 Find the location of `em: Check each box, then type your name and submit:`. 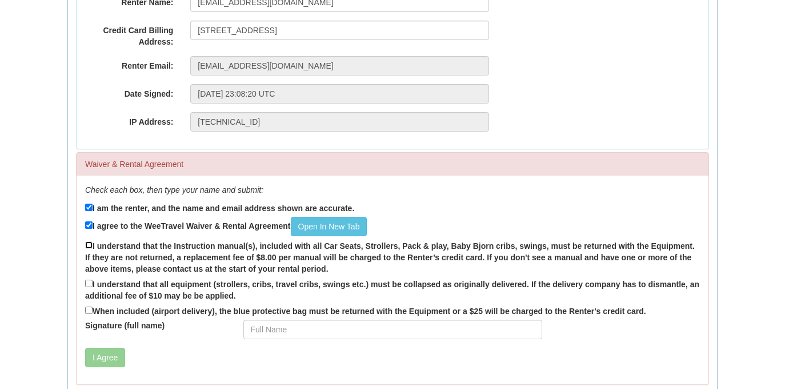

em: Check each box, then type your name and submit: is located at coordinates (174, 190).